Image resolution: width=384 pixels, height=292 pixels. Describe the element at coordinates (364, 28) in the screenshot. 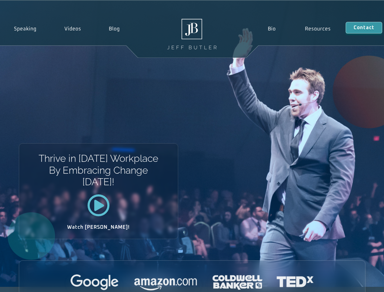

I see `span: Contact` at that location.